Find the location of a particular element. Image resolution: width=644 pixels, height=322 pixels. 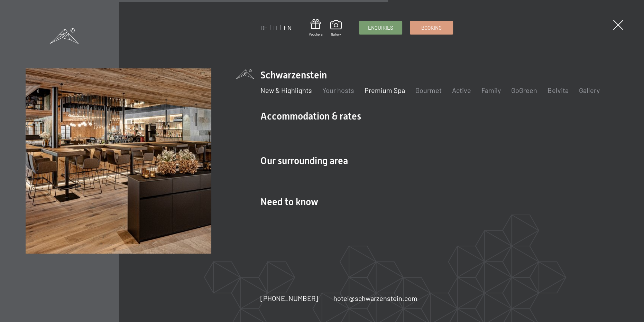

a: DE is located at coordinates (264, 28).